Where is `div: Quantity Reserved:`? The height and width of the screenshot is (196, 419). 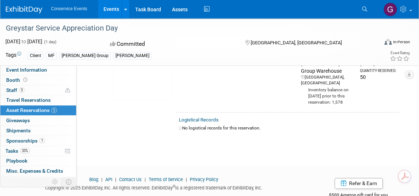 div: Quantity Reserved: is located at coordinates (378, 71).